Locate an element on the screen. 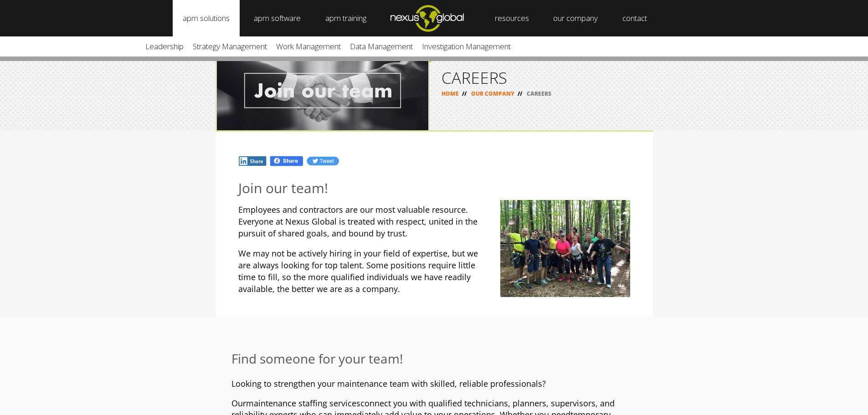 The width and height of the screenshot is (868, 415). a: Strategy Management is located at coordinates (229, 46).